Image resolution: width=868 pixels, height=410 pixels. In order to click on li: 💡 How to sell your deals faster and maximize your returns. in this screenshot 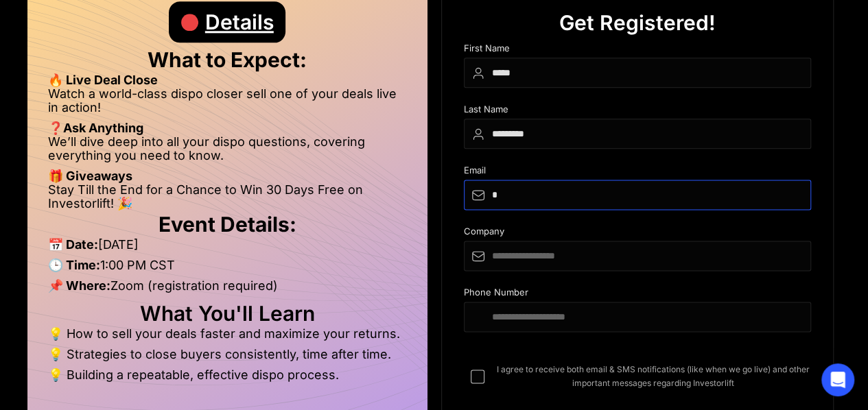, I will do `click(227, 337)`.